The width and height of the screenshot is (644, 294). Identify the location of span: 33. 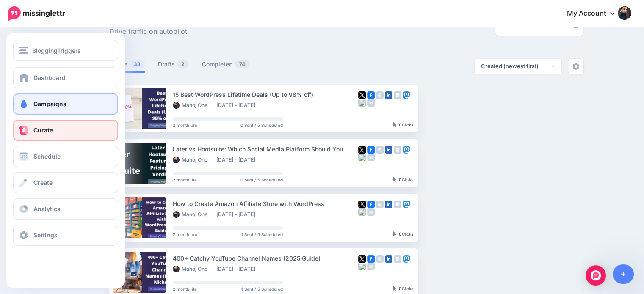
(137, 64).